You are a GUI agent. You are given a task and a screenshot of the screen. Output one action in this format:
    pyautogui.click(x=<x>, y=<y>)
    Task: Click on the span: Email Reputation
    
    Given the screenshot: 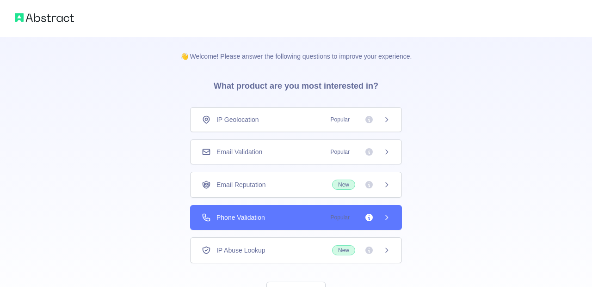 What is the action you would take?
    pyautogui.click(x=241, y=185)
    